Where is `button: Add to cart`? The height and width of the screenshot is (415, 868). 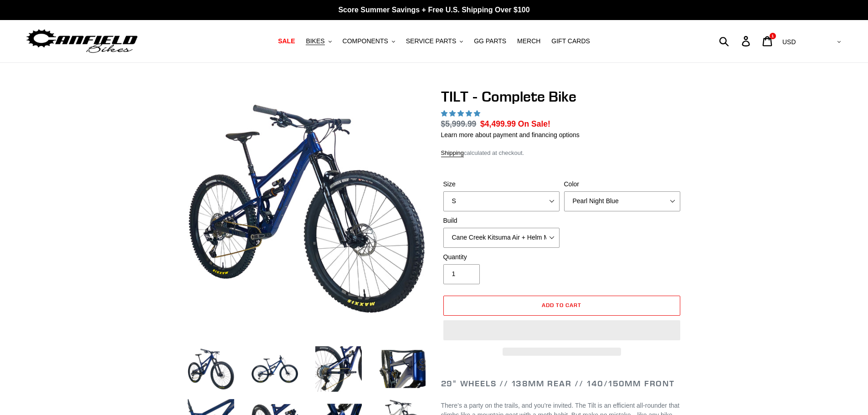
button: Add to cart is located at coordinates (562, 305).